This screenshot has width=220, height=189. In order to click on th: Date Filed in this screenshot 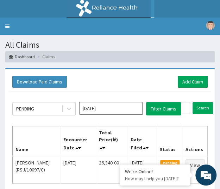, I will do `click(142, 141)`.